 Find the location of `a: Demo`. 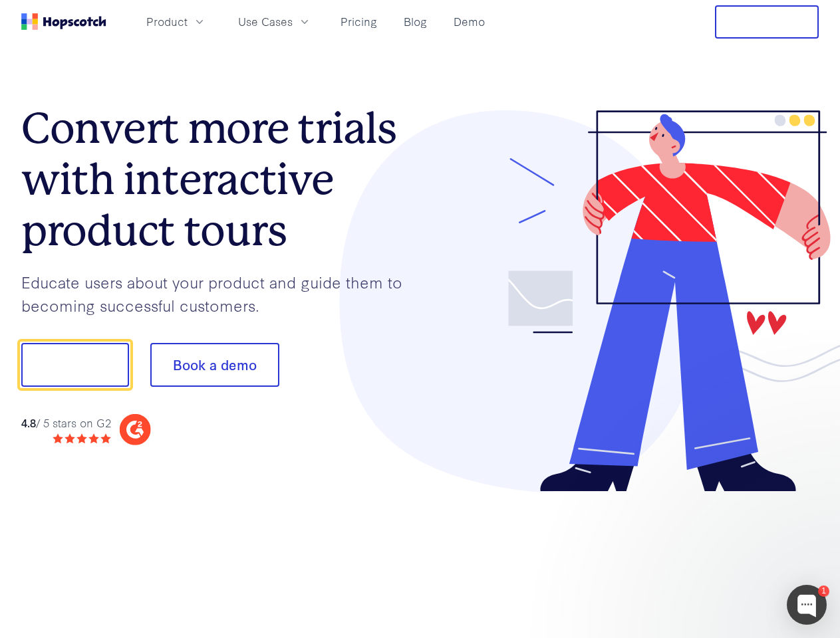

a: Demo is located at coordinates (469, 21).